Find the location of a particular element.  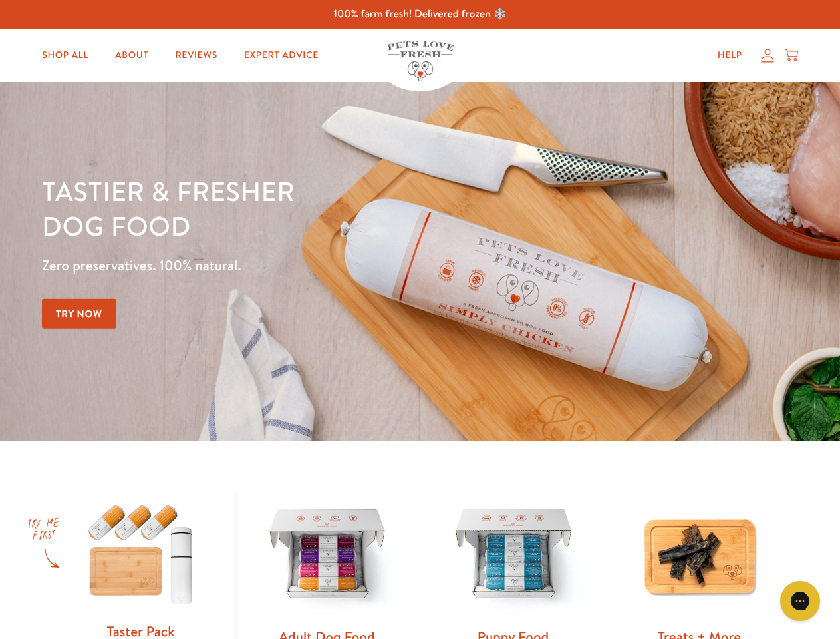

a: Expert Advice is located at coordinates (282, 55).